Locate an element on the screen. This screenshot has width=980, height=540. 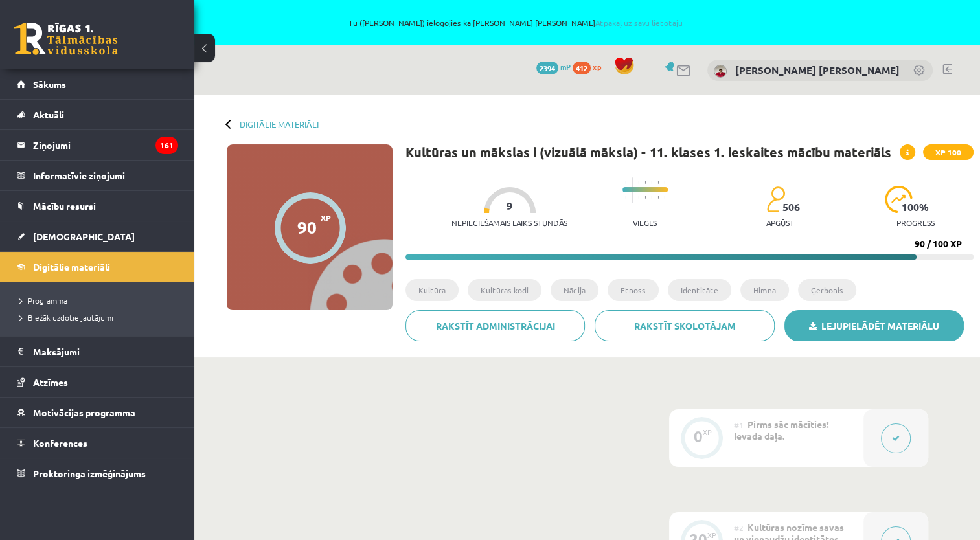
a: Biežāk uzdotie jautājumi is located at coordinates (101, 317).